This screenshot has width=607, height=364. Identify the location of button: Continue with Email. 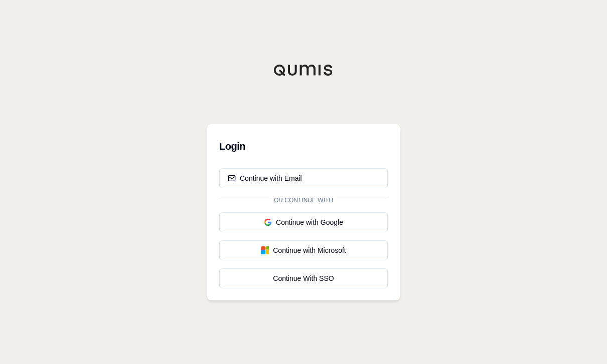
(304, 178).